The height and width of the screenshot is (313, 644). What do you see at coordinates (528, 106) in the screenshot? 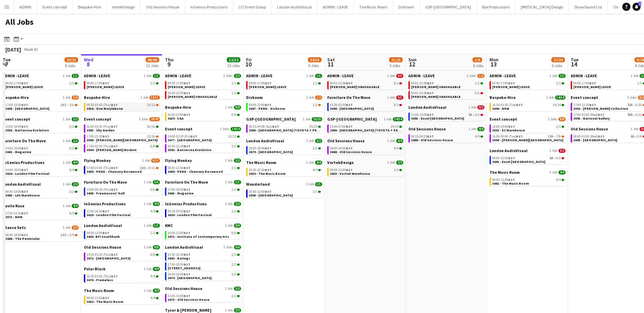
I see `a: 16:30-02:30 (Tue)BST14/143640 - NHM` at bounding box center [528, 106].